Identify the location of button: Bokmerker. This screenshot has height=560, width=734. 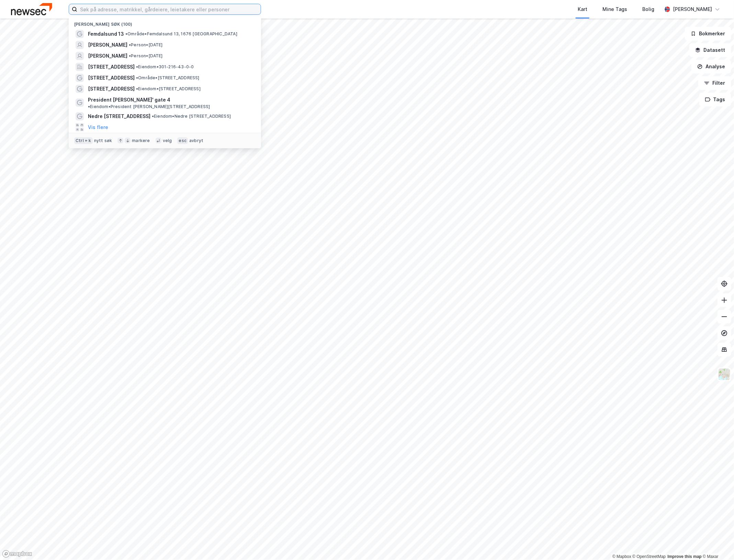
(708, 34).